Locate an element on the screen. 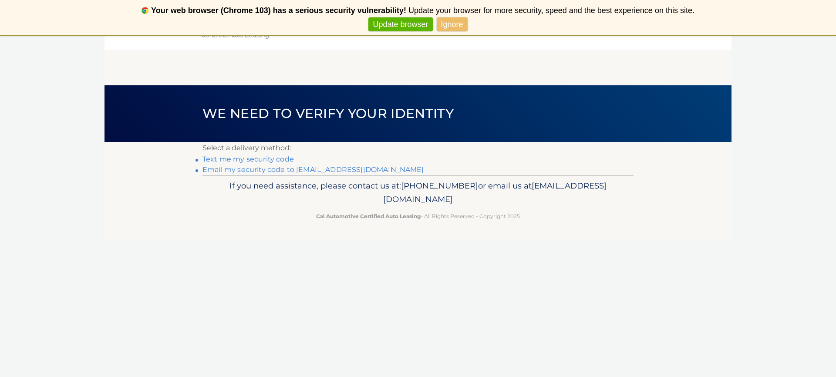  span: Update your browser for more security, speed and the best experience on this site. is located at coordinates (551, 10).